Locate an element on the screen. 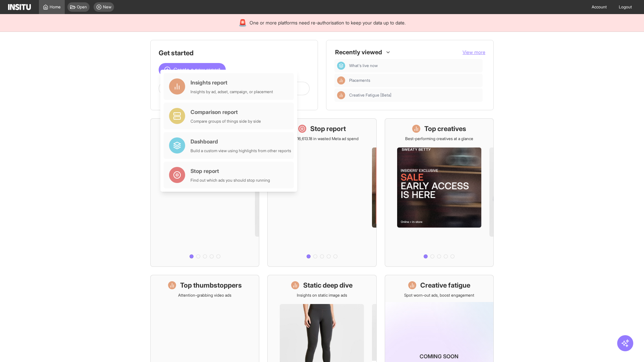 The image size is (644, 362). span: Home is located at coordinates (55, 7).